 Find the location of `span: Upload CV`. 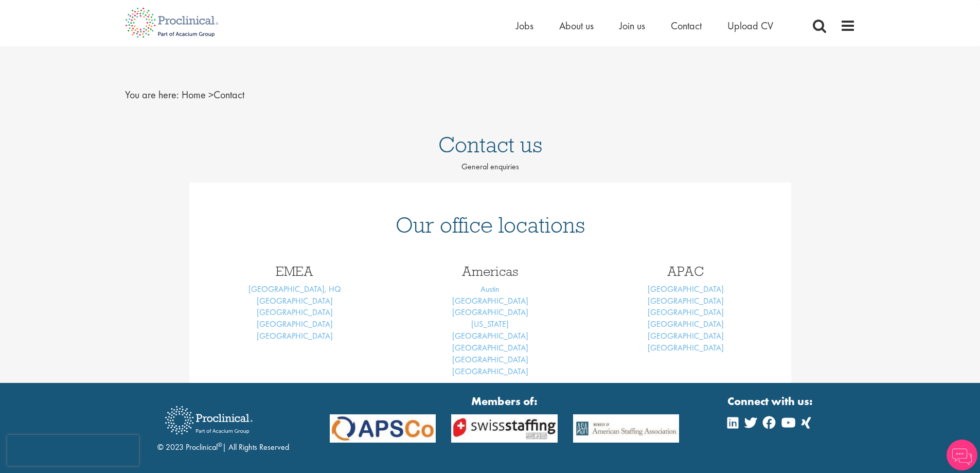

span: Upload CV is located at coordinates (750, 25).